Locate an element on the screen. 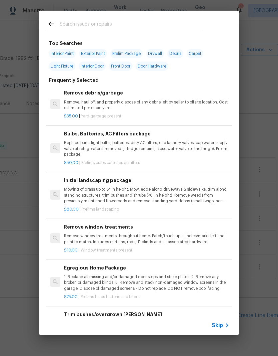  span: Carpet is located at coordinates (195, 54).